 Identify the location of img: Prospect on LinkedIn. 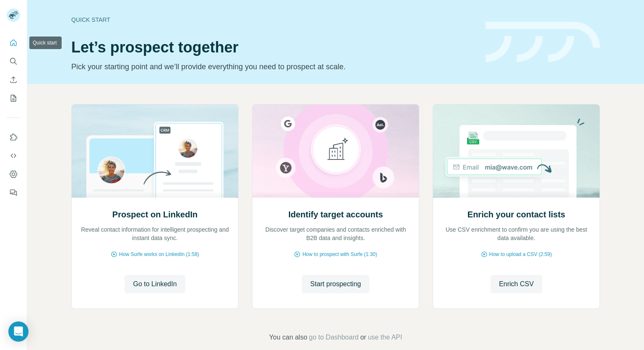
(155, 151).